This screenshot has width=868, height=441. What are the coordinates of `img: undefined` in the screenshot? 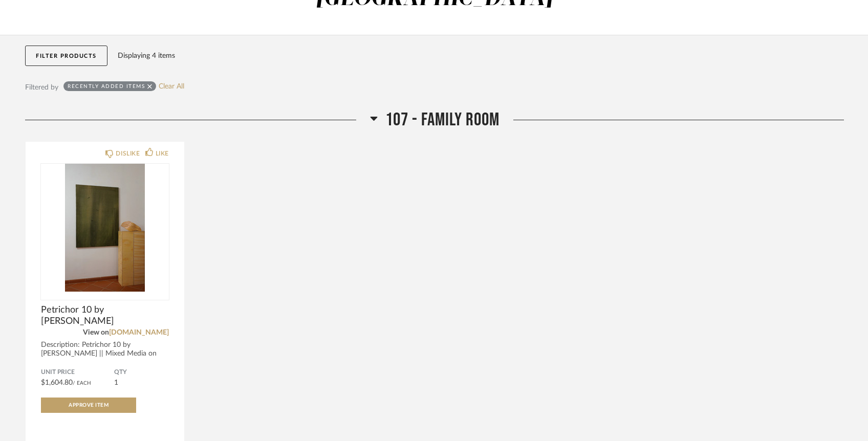 It's located at (105, 228).